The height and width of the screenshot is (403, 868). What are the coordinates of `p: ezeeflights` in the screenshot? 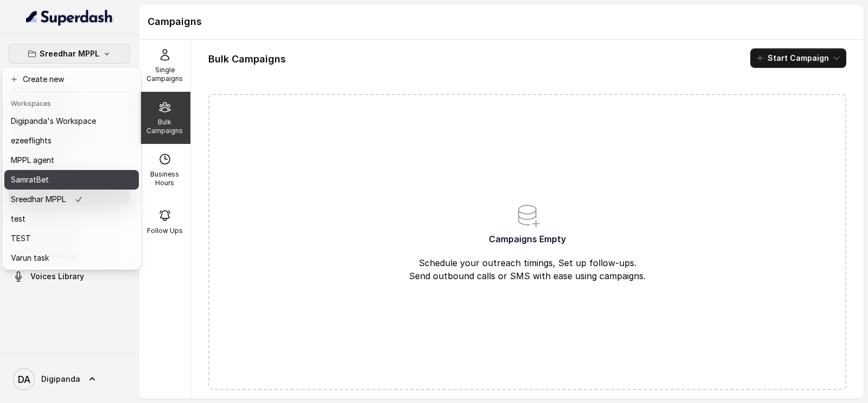 It's located at (31, 141).